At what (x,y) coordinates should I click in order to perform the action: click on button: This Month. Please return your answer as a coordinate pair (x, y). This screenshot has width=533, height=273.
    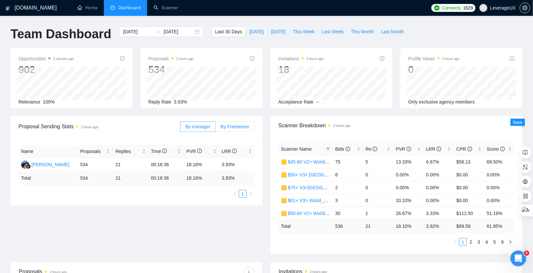
    Looking at the image, I should click on (362, 32).